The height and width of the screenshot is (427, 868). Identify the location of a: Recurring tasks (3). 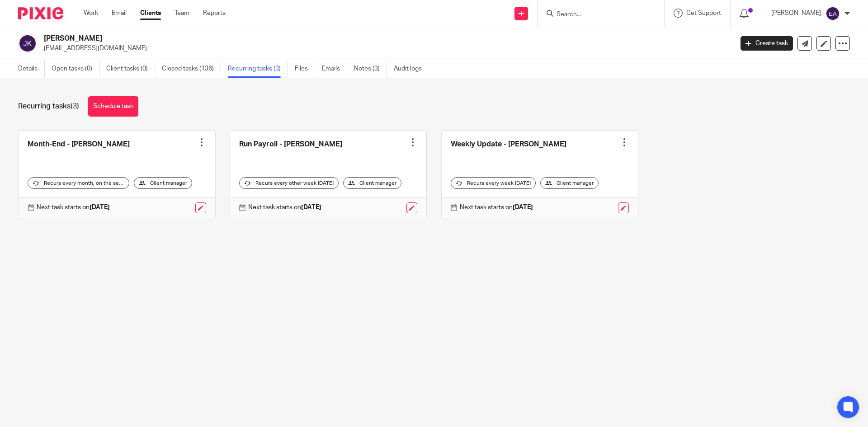
(257, 69).